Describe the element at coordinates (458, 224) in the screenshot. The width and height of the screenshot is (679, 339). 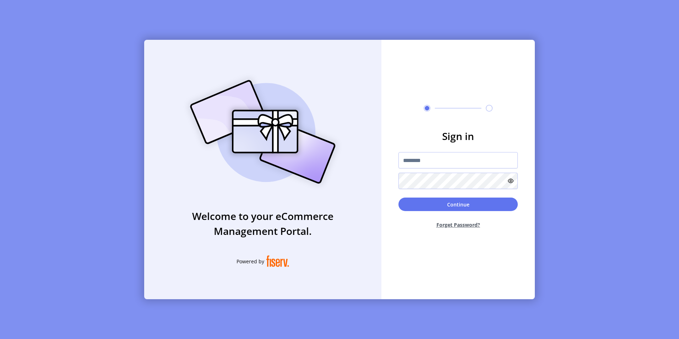
I see `button: Forget Password?` at that location.